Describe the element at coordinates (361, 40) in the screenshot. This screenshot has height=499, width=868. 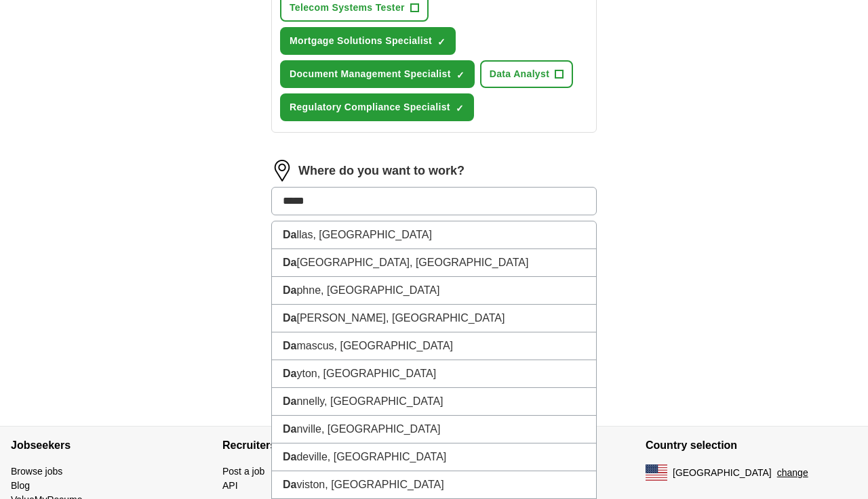
I see `span: Mortgage Solutions Specialist` at that location.